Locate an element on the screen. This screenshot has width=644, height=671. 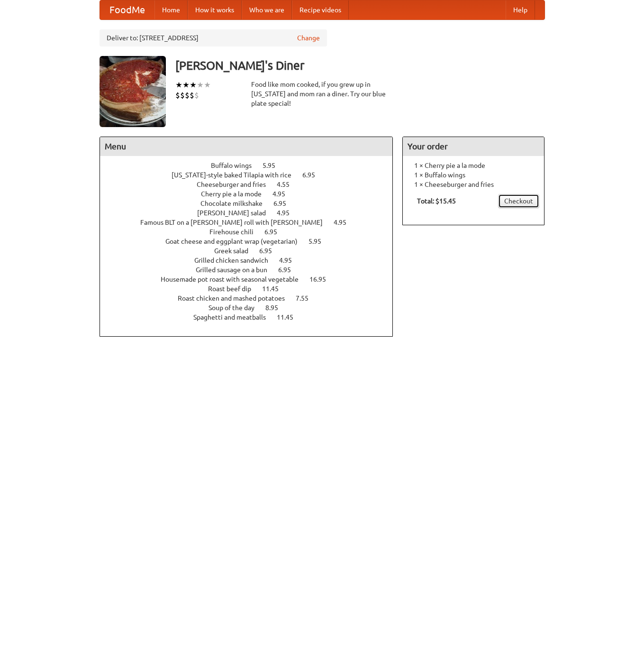
a: Soup of the day 8.95 is located at coordinates (252, 307).